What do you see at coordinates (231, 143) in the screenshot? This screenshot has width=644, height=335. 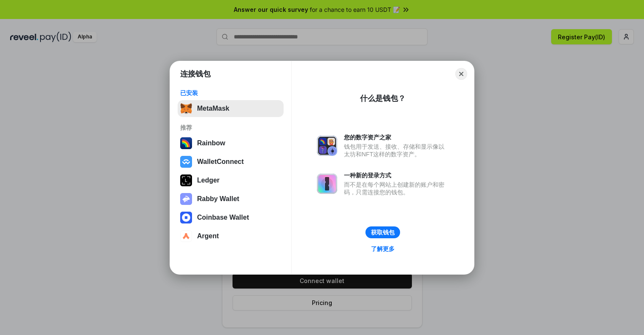 I see `button: Rainbow` at bounding box center [231, 143].